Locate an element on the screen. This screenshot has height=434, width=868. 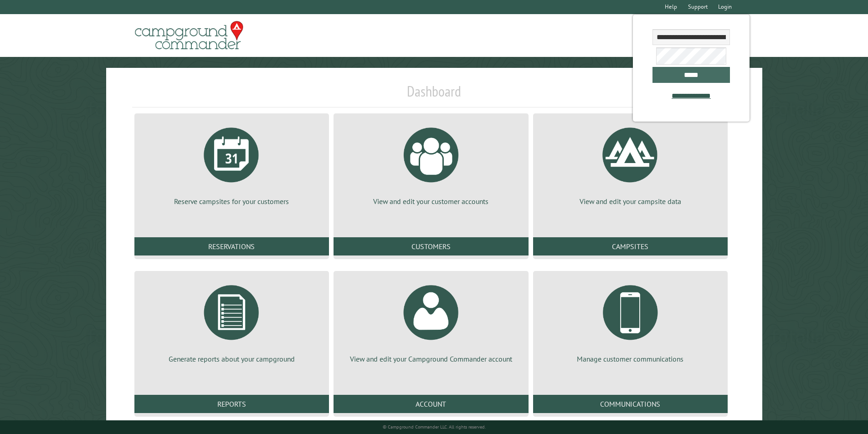
a: Communications is located at coordinates (630, 404).